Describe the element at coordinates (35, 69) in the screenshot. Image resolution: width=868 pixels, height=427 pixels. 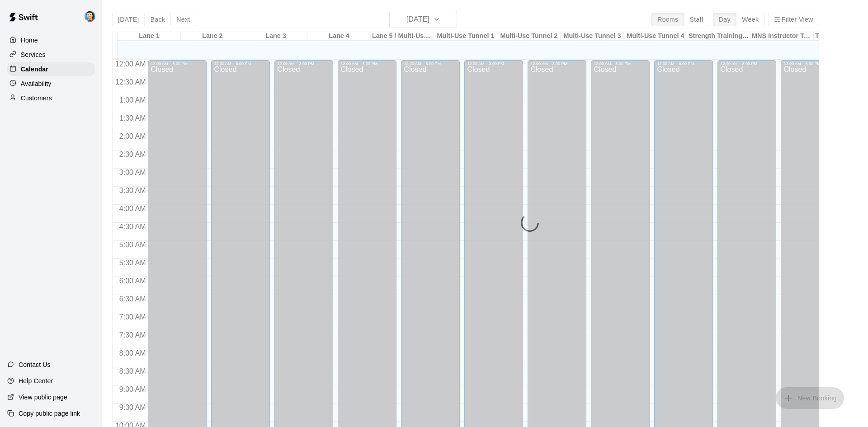
I see `p: Calendar` at that location.